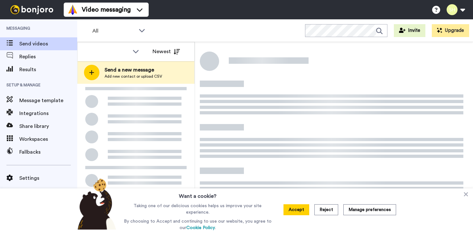  I want to click on img: bj-logo-header-white.svg, so click(32, 10).